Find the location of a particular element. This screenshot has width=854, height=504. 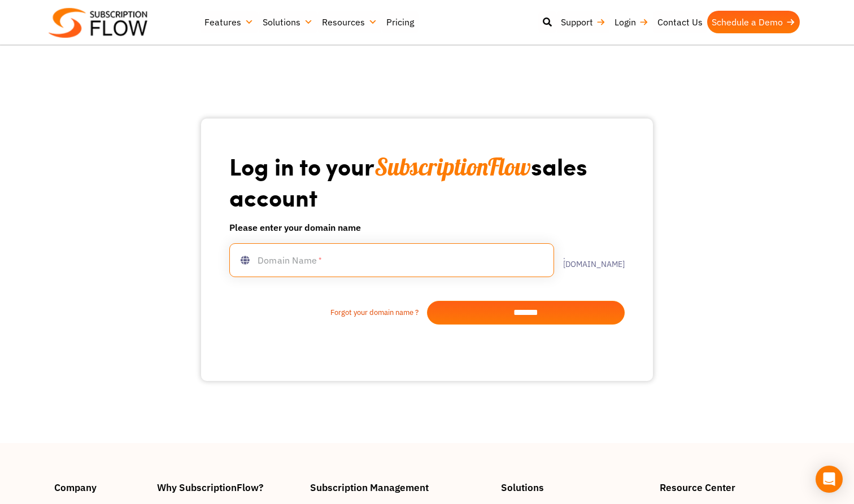

div: Open Intercom Messenger is located at coordinates (829, 479).